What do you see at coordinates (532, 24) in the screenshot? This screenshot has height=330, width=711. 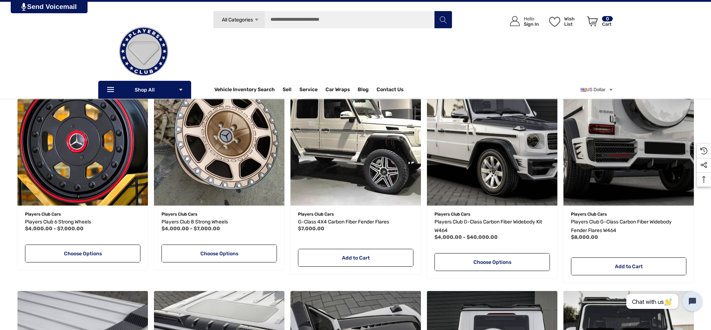 I see `p: Sign In` at bounding box center [532, 24].